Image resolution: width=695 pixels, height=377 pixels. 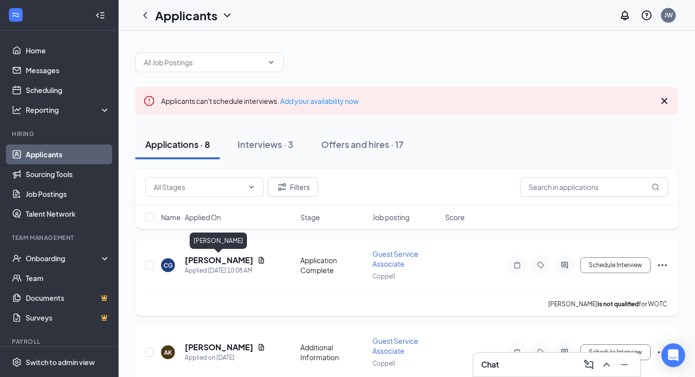 What do you see at coordinates (625, 364) in the screenshot?
I see `button: Minimize` at bounding box center [625, 364].